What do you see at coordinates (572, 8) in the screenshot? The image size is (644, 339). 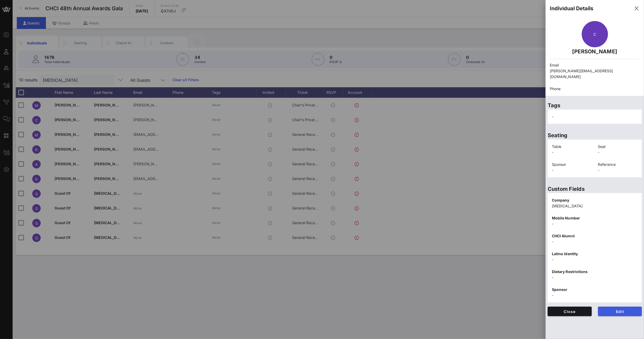 I see `div: Individual Details` at bounding box center [572, 8].